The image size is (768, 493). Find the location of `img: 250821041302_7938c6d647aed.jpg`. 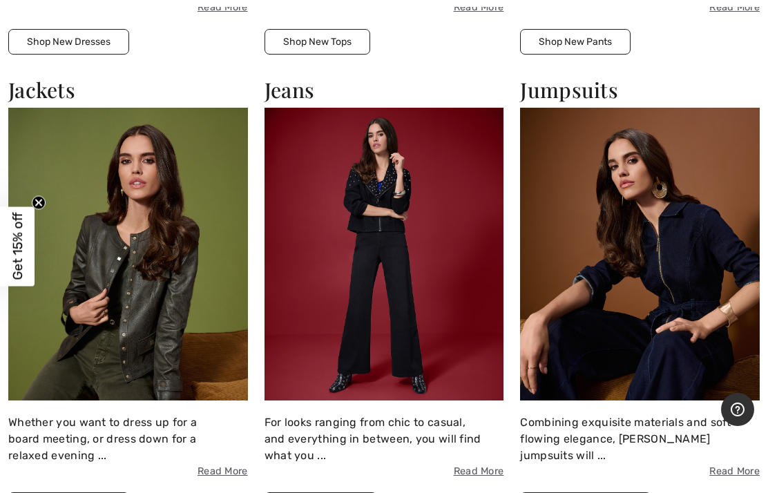

img: 250821041302_7938c6d647aed.jpg is located at coordinates (384, 253).